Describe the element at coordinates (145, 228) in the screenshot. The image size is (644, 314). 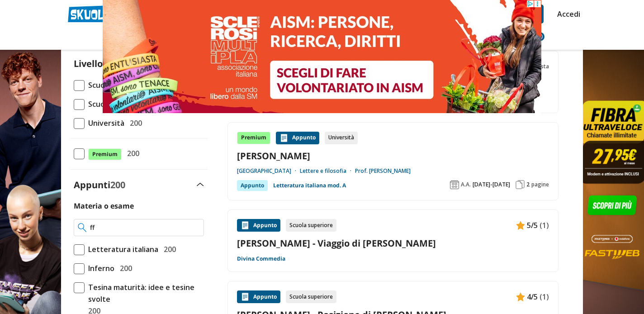
I see `input: Ricerca materia o esame` at that location.